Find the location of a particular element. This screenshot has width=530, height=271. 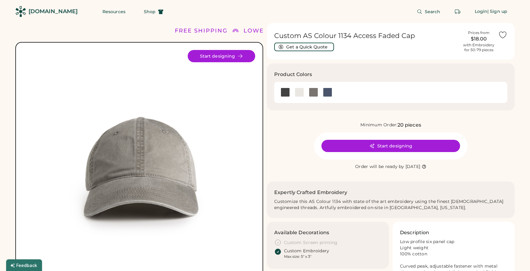

div: Order will be ready by is located at coordinates (380, 167).